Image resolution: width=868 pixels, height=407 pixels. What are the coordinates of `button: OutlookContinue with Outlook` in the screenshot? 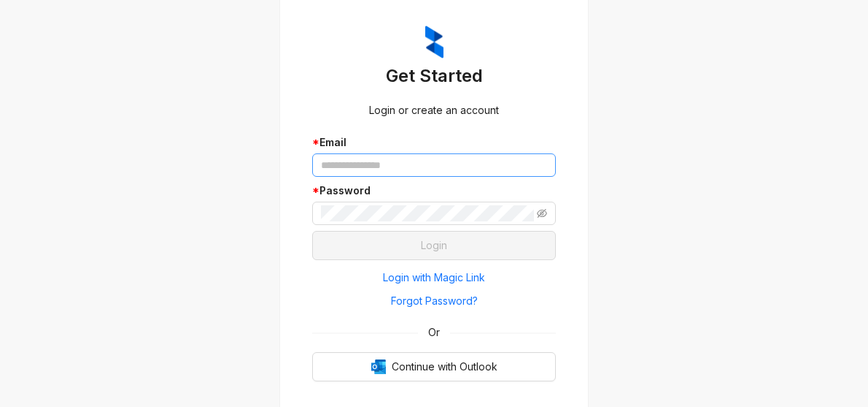 It's located at (434, 367).